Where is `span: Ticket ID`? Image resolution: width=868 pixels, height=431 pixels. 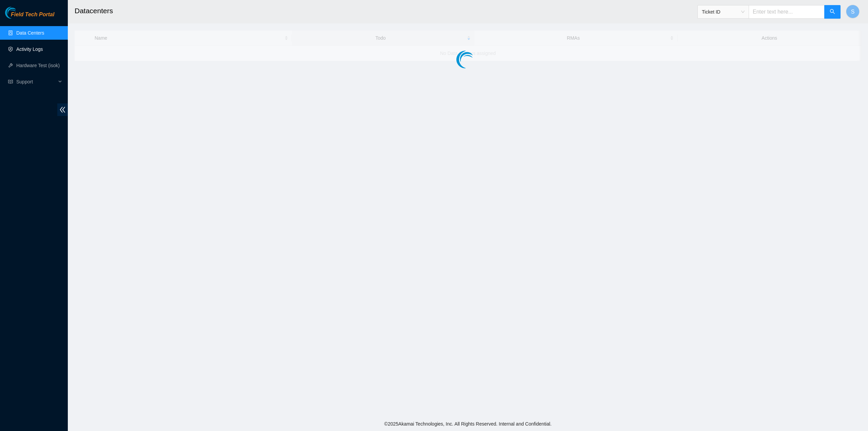 span: Ticket ID is located at coordinates (723, 12).